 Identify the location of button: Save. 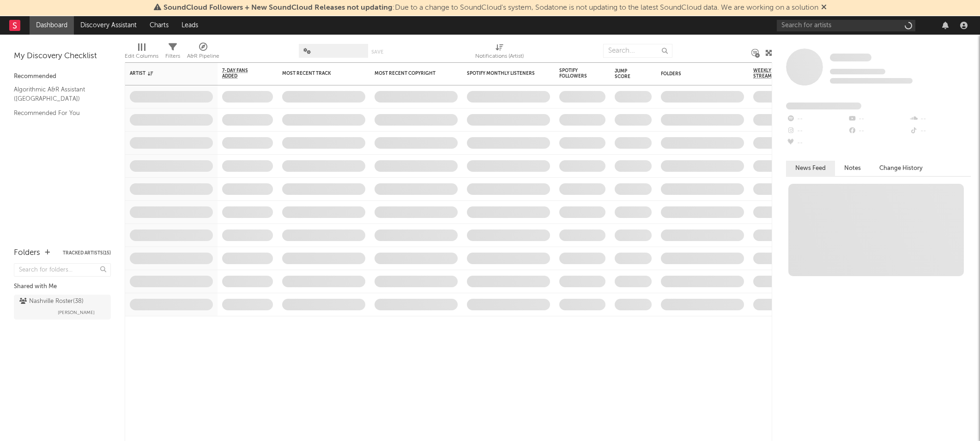
(377, 52).